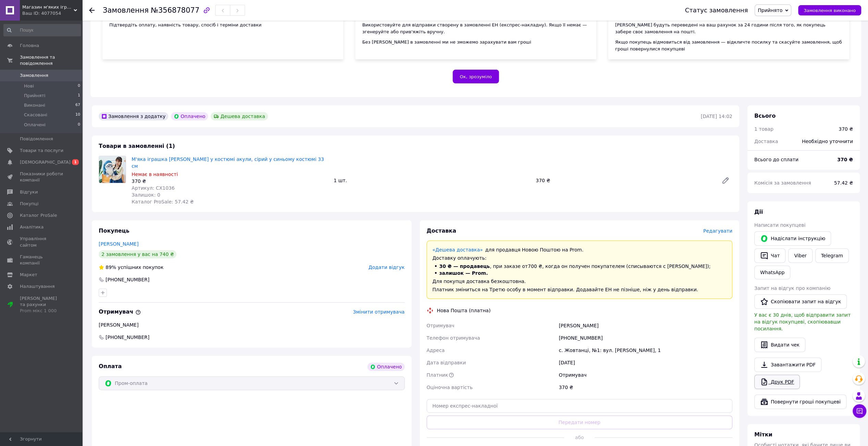 The height and width of the screenshot is (446, 868). I want to click on span: У вас є 30 днів, щоб відправити запит на відгук покупцеві, скопіювавши посилання., so click(802, 322).